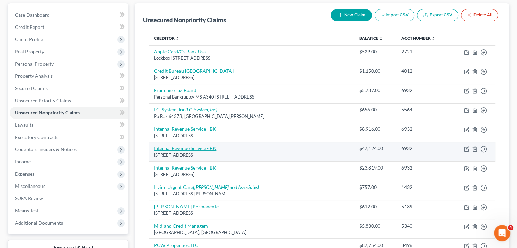 This screenshot has width=517, height=248. Describe the element at coordinates (423, 207) in the screenshot. I see `div: 5139` at that location.